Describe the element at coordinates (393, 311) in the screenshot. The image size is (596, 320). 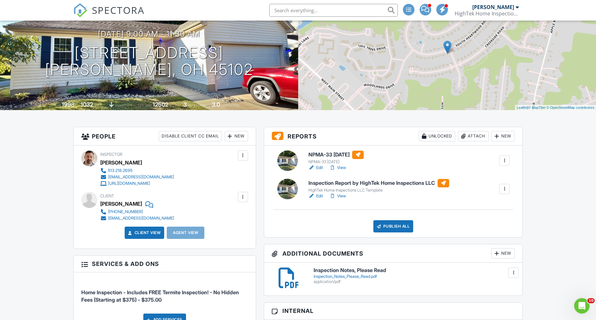
I see `h3: Internal` at that location.